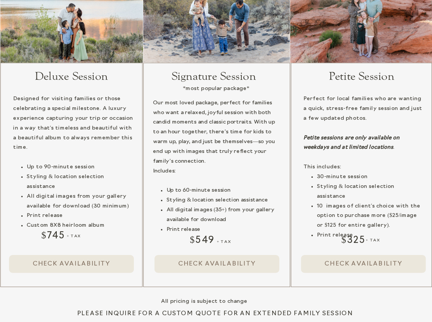 The image size is (432, 322). Describe the element at coordinates (214, 132) in the screenshot. I see `span: Our most loved package, perfect for families who want a relaxed, joyful session with both candid ...` at that location.